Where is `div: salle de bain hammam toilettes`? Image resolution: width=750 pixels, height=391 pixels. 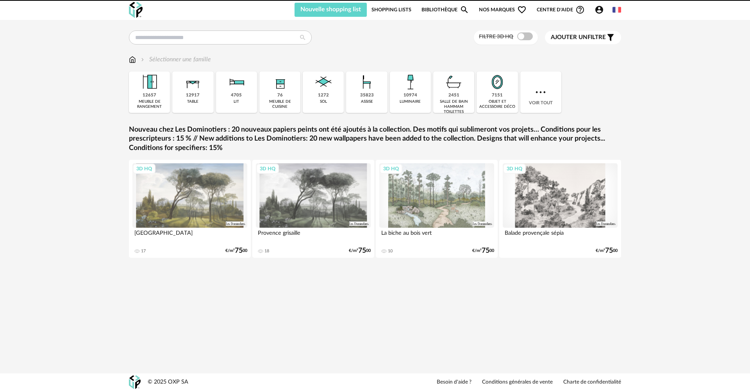
div: salle de bain hammam toilettes is located at coordinates (453, 107).